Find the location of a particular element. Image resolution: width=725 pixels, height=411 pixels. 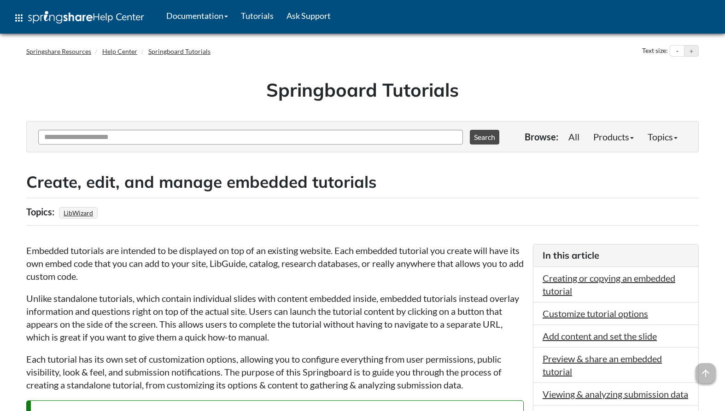

a: Products is located at coordinates (614, 137).